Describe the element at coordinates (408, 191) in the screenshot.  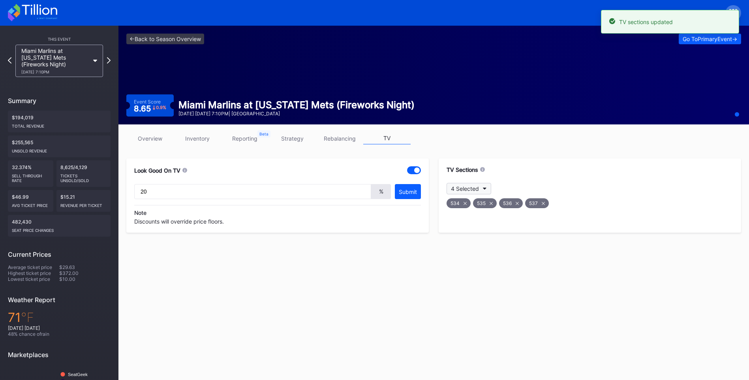
I see `button: Submit` at that location.